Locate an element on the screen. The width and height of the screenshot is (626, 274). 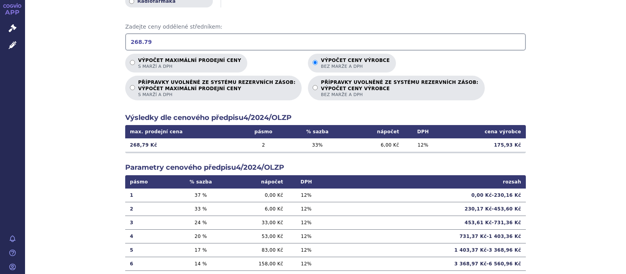
p: Výpočet ceny výrobce is located at coordinates (356, 63).